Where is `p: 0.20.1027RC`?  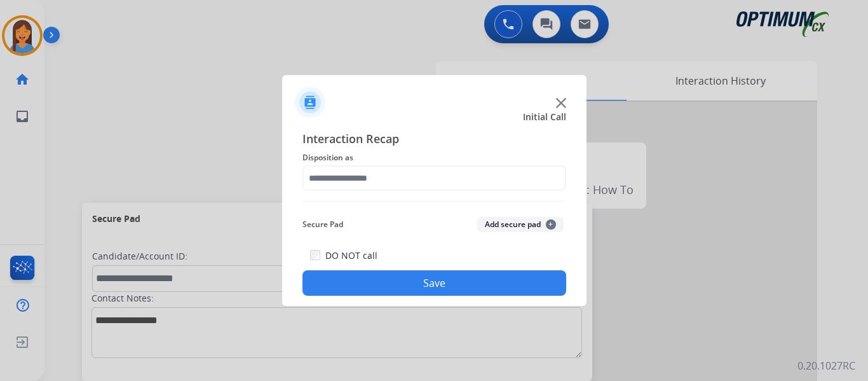
p: 0.20.1027RC is located at coordinates (826, 365).